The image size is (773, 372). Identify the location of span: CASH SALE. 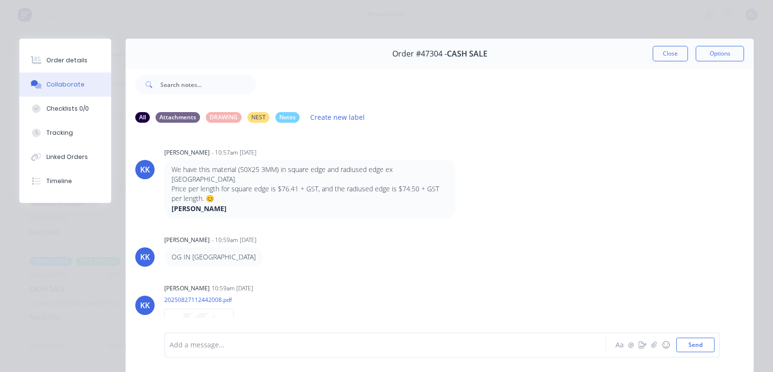
(467, 54).